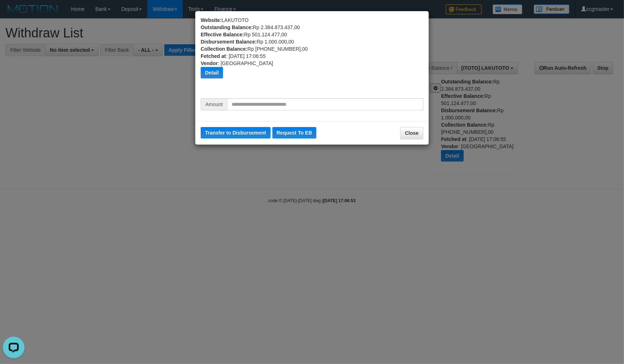 This screenshot has width=624, height=364. Describe the element at coordinates (213, 56) in the screenshot. I see `b: Fetched at` at that location.